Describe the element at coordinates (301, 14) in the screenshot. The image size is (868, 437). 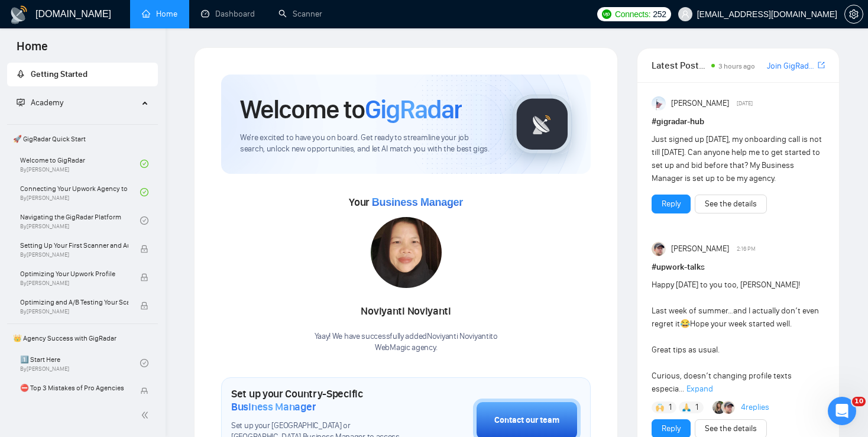
I see `a: searchScanner` at that location.